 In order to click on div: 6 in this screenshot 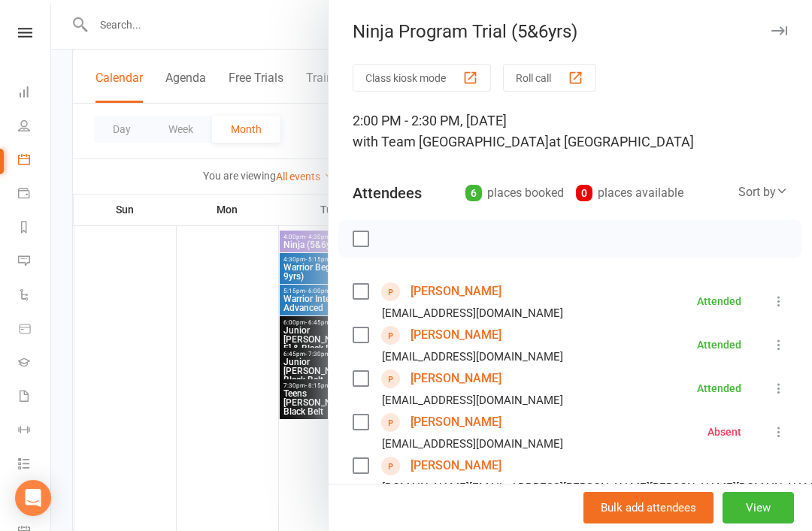, I will do `click(473, 193)`.